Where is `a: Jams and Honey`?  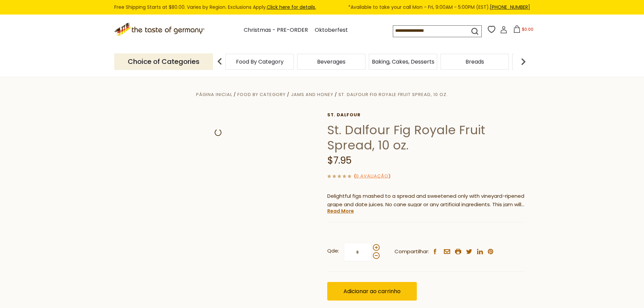 a: Jams and Honey is located at coordinates (312, 95).